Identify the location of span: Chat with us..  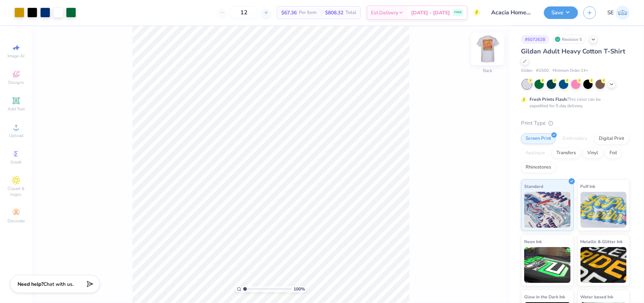
(59, 284).